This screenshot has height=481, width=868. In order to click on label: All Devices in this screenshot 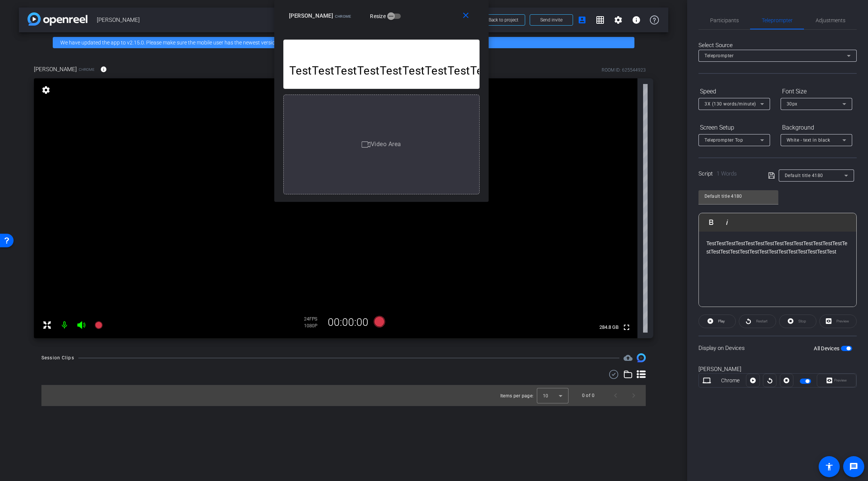, I will do `click(827, 349)`.